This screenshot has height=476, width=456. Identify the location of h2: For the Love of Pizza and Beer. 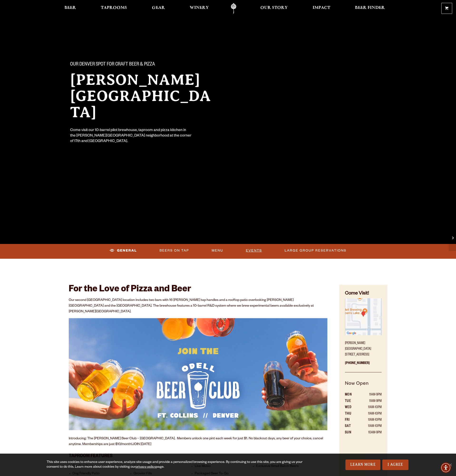
(198, 290).